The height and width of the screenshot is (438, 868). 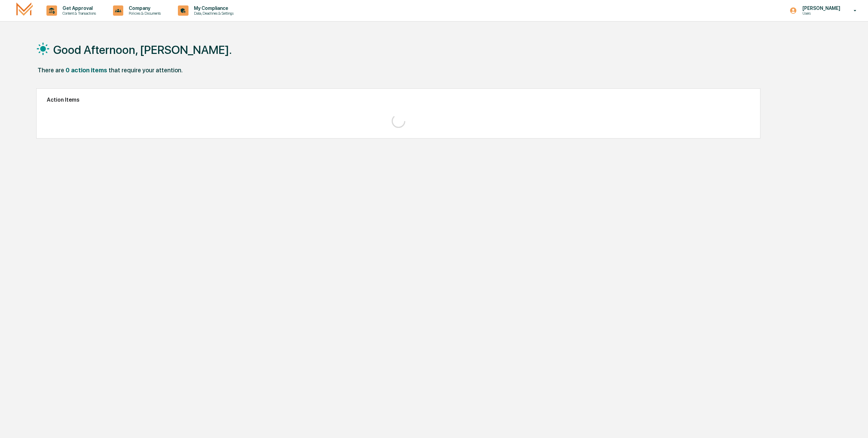 What do you see at coordinates (78, 13) in the screenshot?
I see `p: Content & Transactions` at bounding box center [78, 13].